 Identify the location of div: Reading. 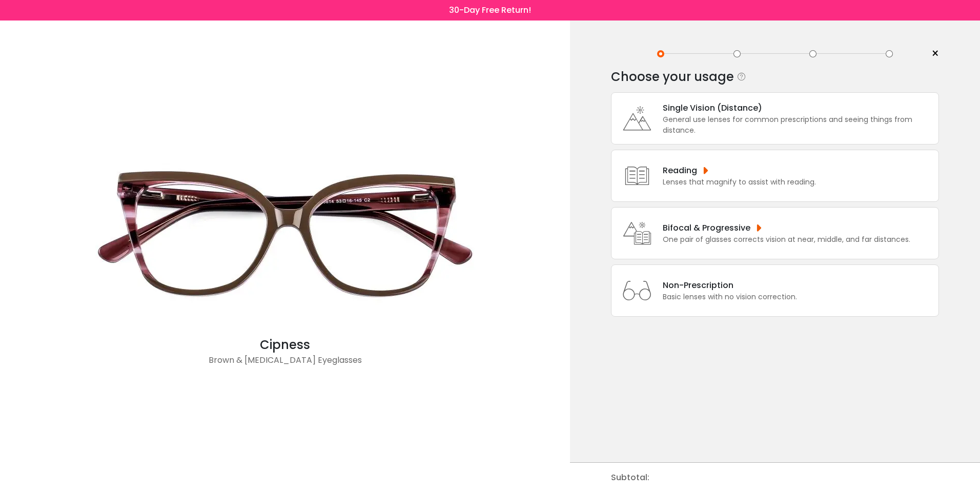
(739, 171).